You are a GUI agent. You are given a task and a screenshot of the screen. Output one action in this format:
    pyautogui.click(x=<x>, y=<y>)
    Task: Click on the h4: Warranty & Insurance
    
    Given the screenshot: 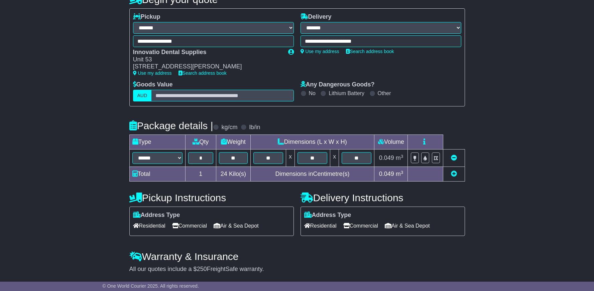 What is the action you would take?
    pyautogui.click(x=297, y=257)
    